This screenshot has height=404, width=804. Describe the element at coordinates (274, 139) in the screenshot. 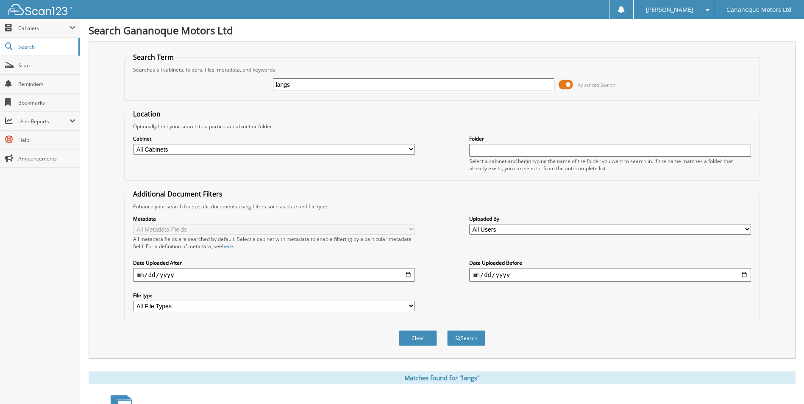

I see `label: Cabinet` at that location.